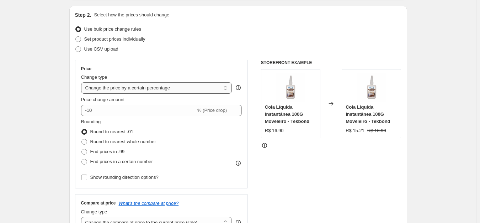 The image size is (480, 223). I want to click on div: R$ 15.21, so click(355, 131).